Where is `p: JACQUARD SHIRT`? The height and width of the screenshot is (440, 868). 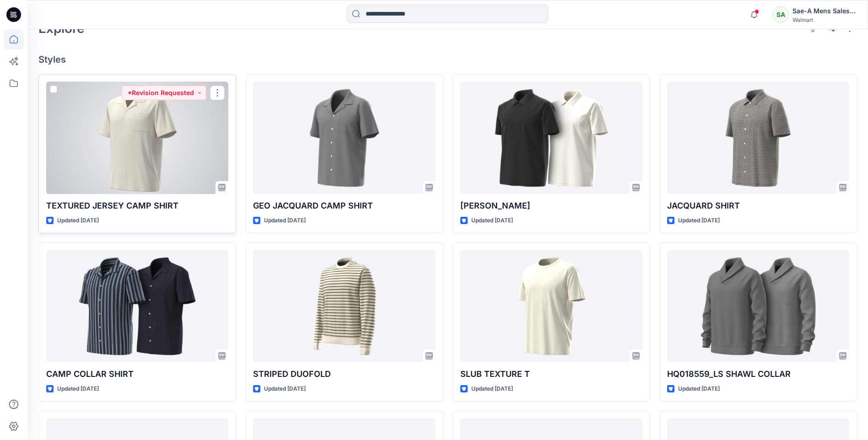 p: JACQUARD SHIRT is located at coordinates (758, 206).